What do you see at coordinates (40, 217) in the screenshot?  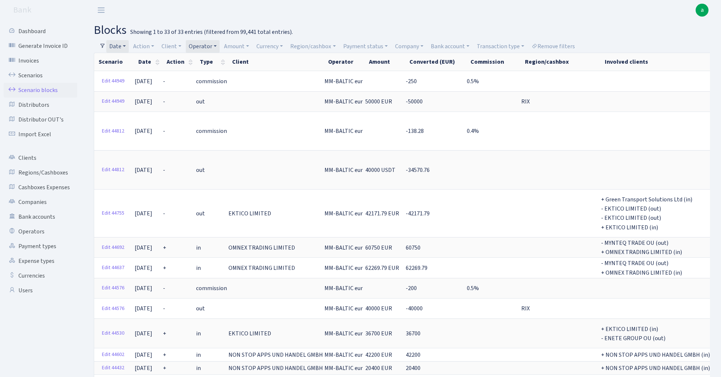 I see `a: Bank accounts` at bounding box center [40, 217].